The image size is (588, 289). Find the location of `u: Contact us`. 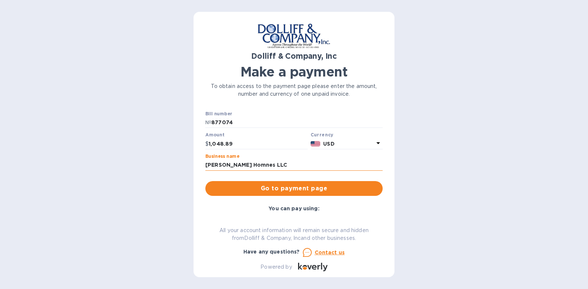

u: Contact us is located at coordinates (330, 252).